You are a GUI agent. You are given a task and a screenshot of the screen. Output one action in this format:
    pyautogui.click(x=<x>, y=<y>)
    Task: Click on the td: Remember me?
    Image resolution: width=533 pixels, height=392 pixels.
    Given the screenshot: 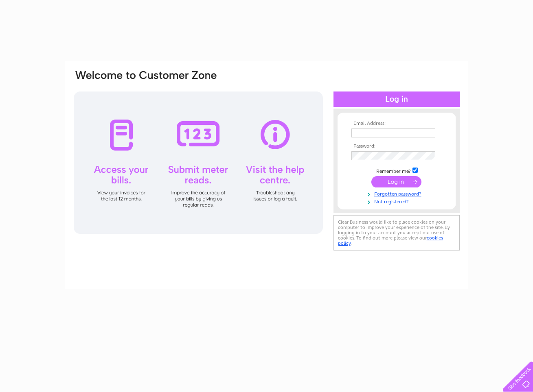 What is the action you would take?
    pyautogui.click(x=397, y=171)
    